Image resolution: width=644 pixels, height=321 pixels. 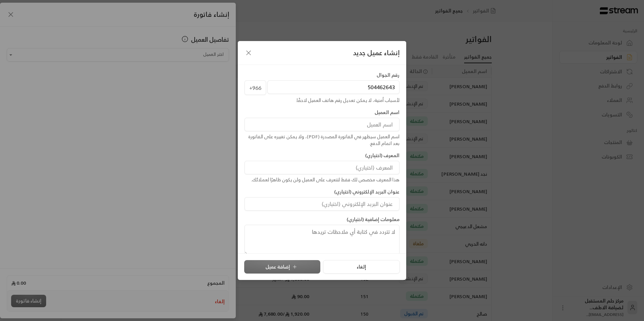 I want to click on input: عنوان البريد الإلكتروني (اختياري), so click(x=322, y=204).